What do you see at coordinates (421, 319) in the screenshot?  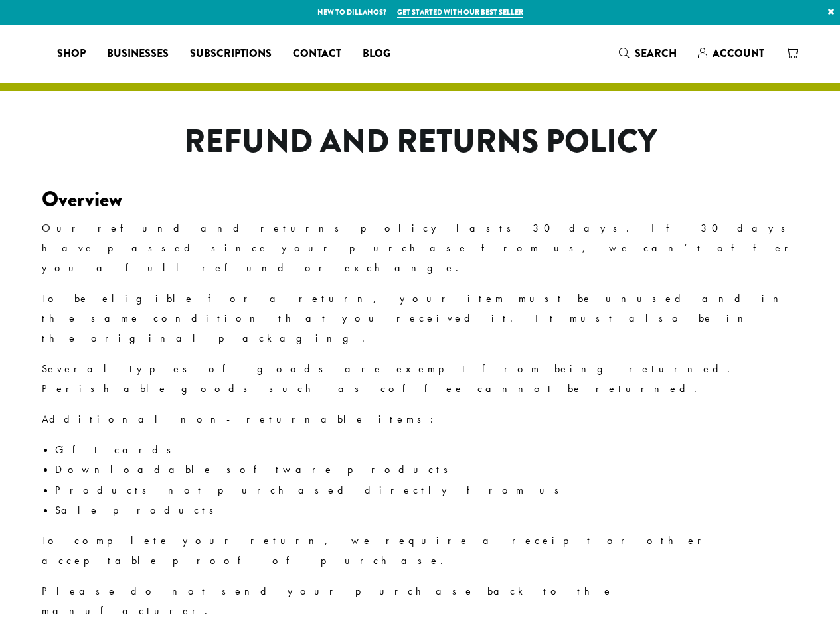 I see `p: To be eligible for a return, your item must be unused and in the same condition that you received...` at bounding box center [421, 319].